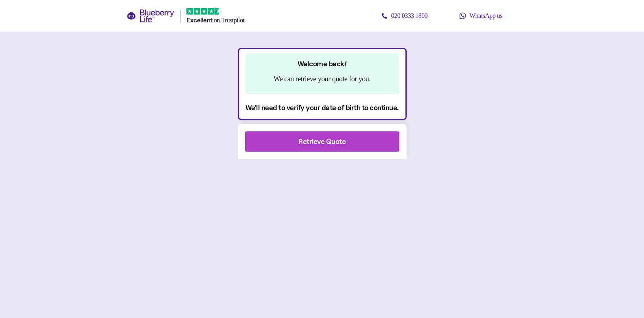 The image size is (644, 318). What do you see at coordinates (200, 20) in the screenshot?
I see `span: Excellent ️` at bounding box center [200, 20].